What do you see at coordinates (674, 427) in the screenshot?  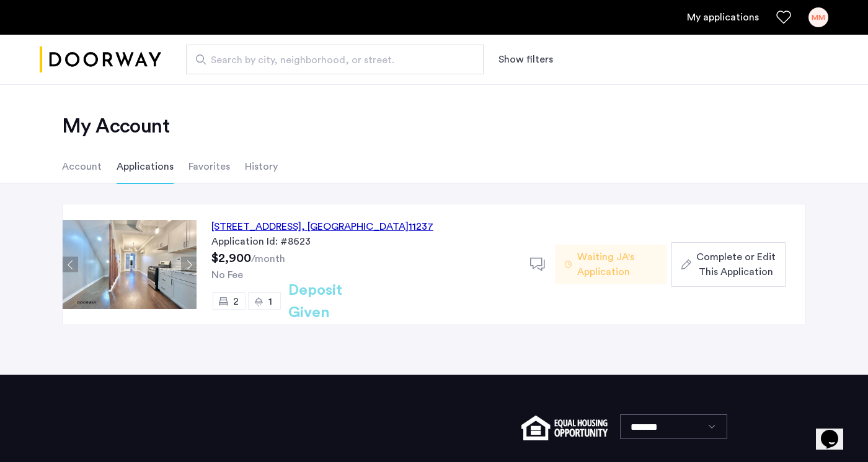 I see `select: Language select` at bounding box center [674, 427].